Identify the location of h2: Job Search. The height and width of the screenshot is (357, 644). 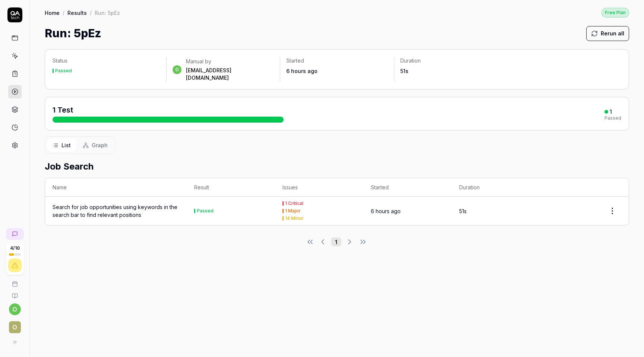
(337, 166).